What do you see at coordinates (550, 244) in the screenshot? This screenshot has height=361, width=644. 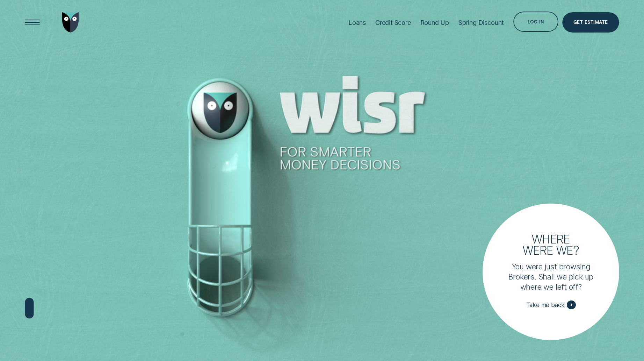 I see `h3: Where were we?` at bounding box center [550, 244].